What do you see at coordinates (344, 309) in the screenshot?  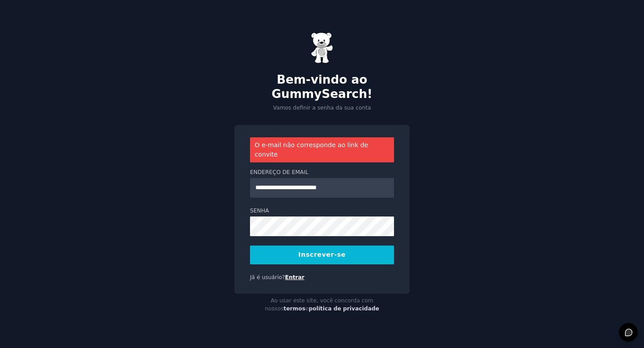 I see `font: política de privacidade` at bounding box center [344, 309].